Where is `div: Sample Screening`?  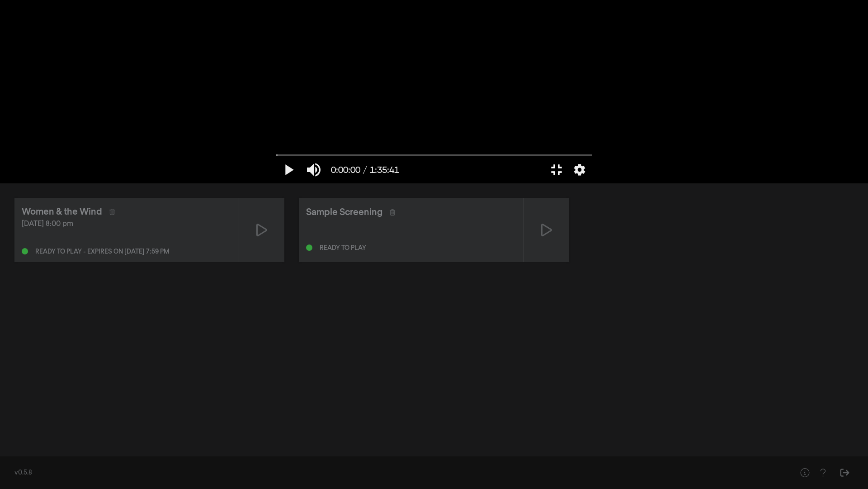 div: Sample Screening is located at coordinates (344, 212).